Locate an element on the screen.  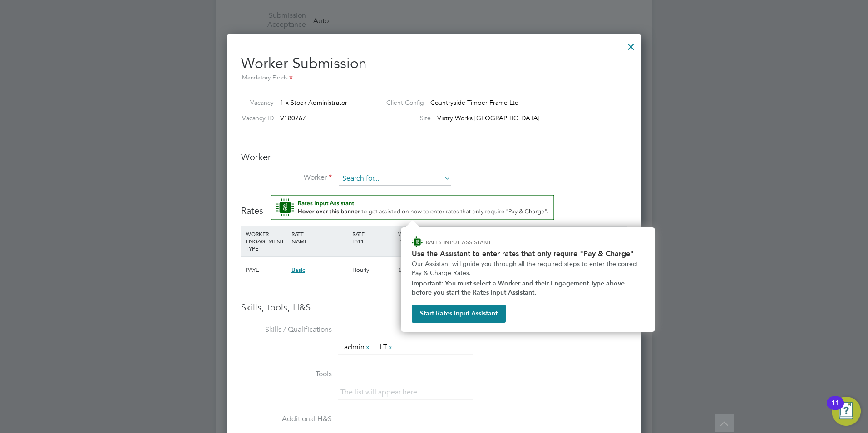
div: HOLIDAY PAY is located at coordinates (464, 237).